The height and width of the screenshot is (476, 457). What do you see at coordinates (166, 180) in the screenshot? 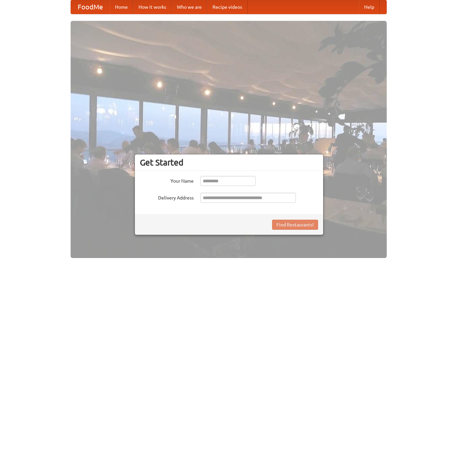
I see `label: Your Name` at bounding box center [166, 180].